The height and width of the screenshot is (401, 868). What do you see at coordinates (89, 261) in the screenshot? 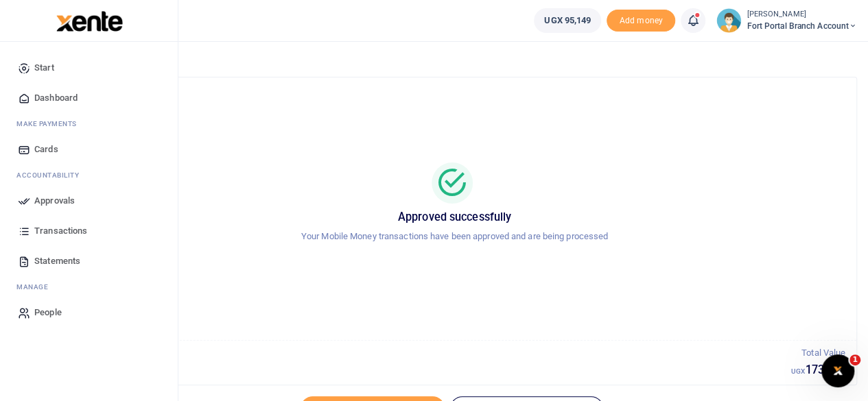
I see `a: Statements` at bounding box center [89, 261].